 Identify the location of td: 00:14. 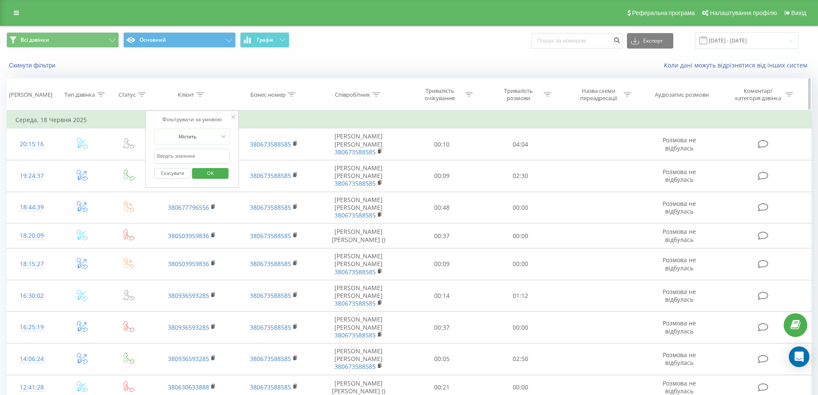
(442, 296).